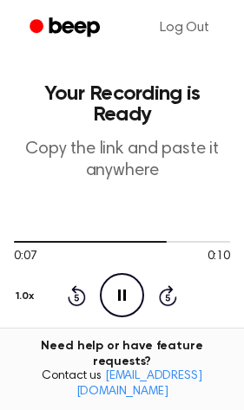  I want to click on span: 0:07, so click(25, 257).